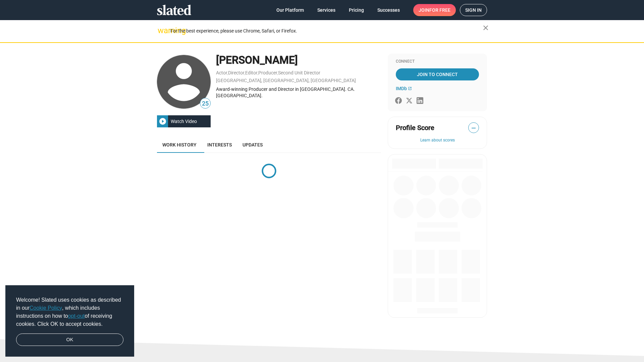 This screenshot has height=362, width=644. Describe the element at coordinates (437, 141) in the screenshot. I see `button: Learn about scores` at that location.